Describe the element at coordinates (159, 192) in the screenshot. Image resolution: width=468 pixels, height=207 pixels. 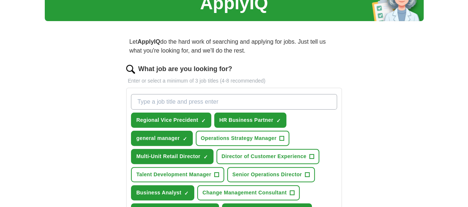
I see `span: Business Analyst` at that location.